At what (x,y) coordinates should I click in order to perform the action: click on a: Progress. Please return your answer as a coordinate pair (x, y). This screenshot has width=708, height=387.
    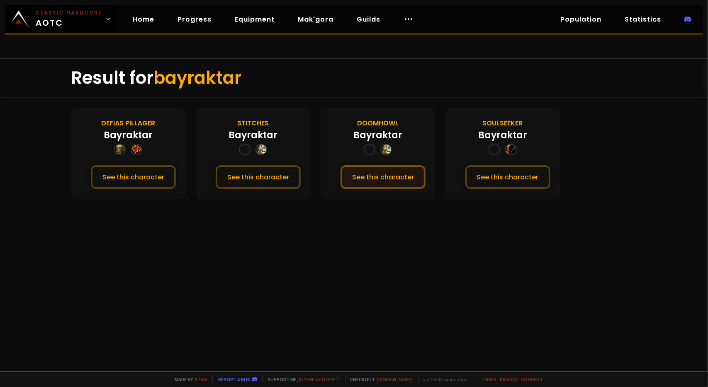
    Looking at the image, I should click on (195, 19).